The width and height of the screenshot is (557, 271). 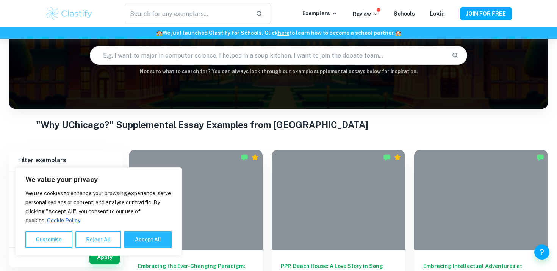 I want to click on h6: We just launched Clastify for Schools. Click to learn how to become a school partner., so click(x=279, y=33).